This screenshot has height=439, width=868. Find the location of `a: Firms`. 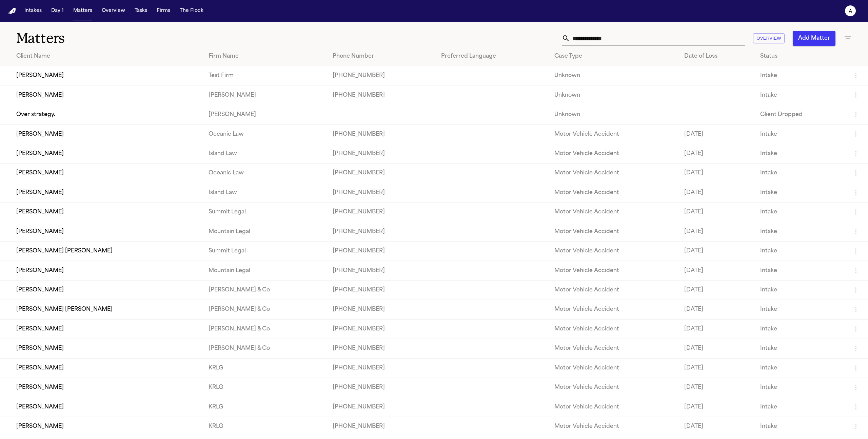

a: Firms is located at coordinates (163, 11).